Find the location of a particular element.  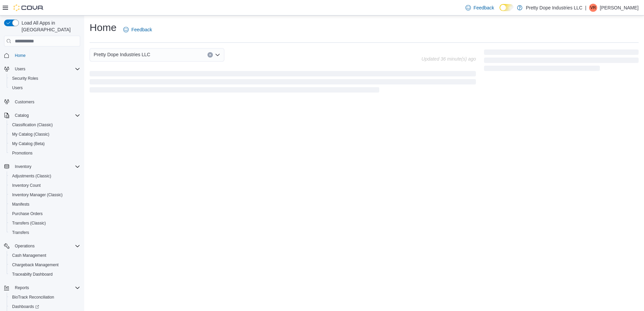

button: Operations is located at coordinates (25, 246).